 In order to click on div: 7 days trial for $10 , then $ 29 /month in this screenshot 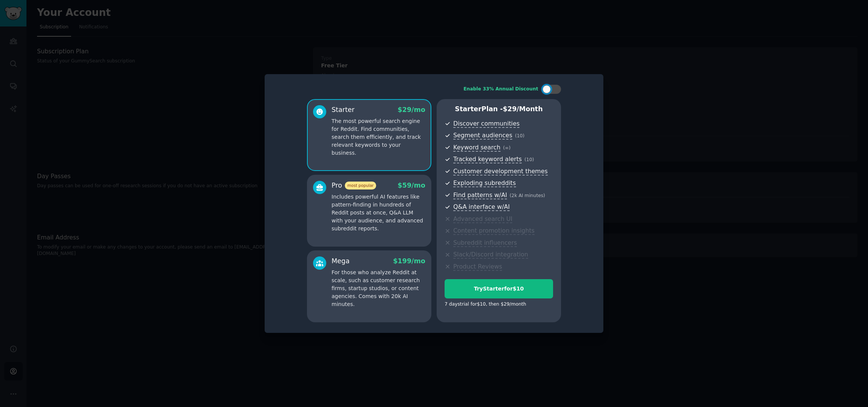, I will do `click(486, 304)`.